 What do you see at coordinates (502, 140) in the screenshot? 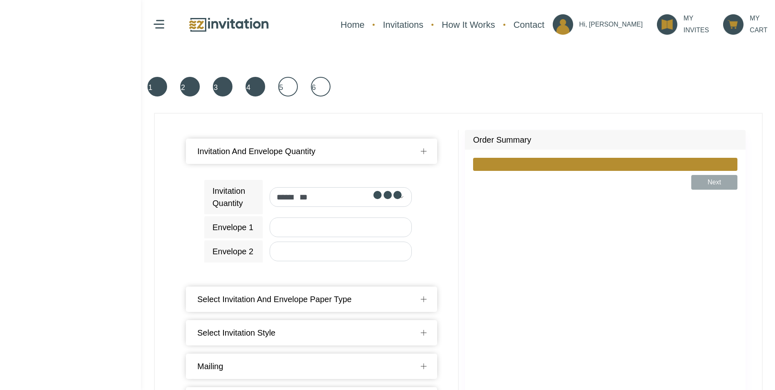
I see `h4: Order Summary` at bounding box center [502, 140].